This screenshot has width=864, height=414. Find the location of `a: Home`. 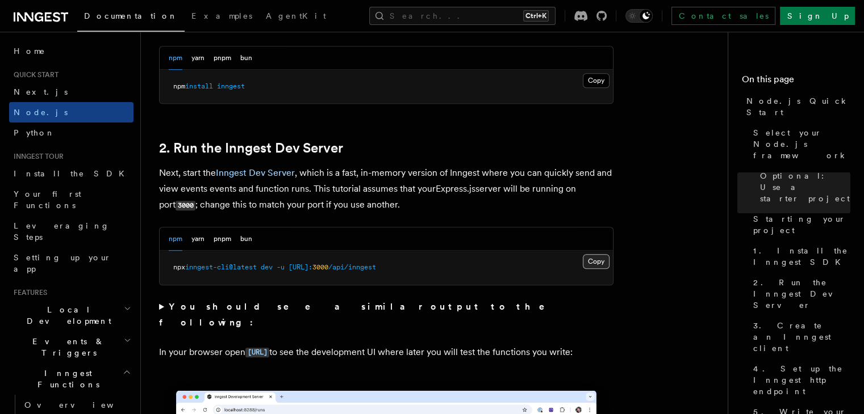

a: Home is located at coordinates (71, 51).